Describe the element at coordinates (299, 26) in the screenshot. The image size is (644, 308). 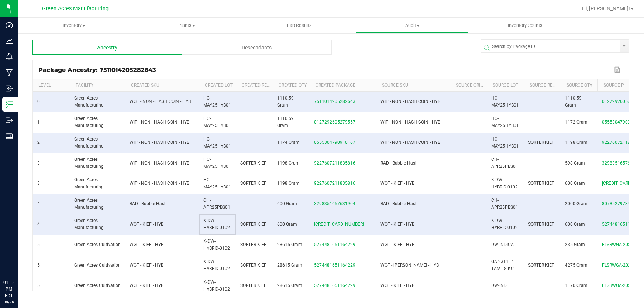
I see `a: Lab Results` at that location.